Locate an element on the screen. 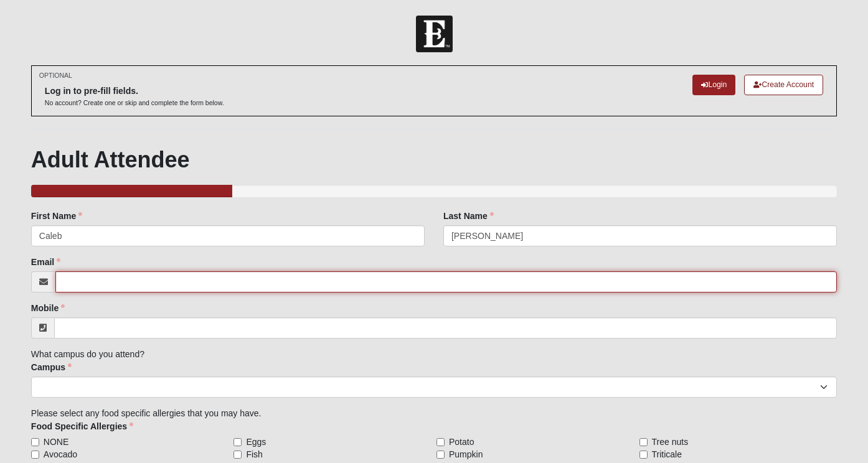  small: OPTIONAL is located at coordinates (55, 75).